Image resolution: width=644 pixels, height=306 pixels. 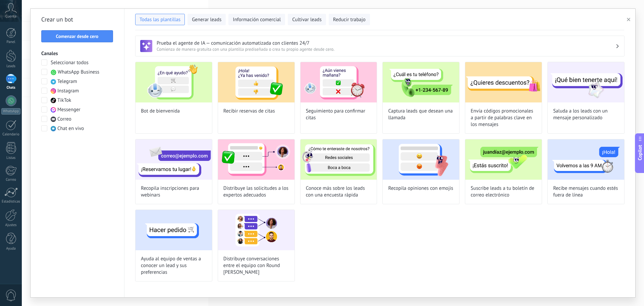 I want to click on span: Reducir trabajo, so click(x=349, y=20).